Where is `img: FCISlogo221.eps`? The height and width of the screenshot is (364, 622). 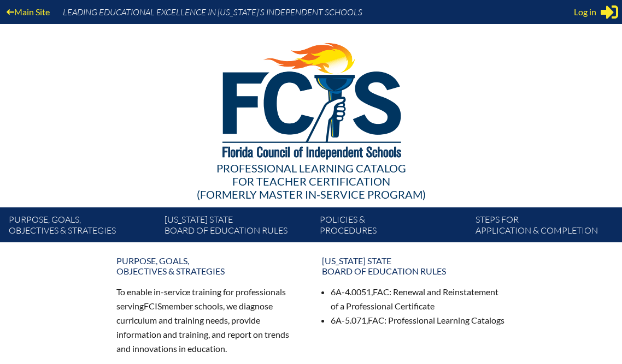 img: FCISlogo221.eps is located at coordinates (311, 98).